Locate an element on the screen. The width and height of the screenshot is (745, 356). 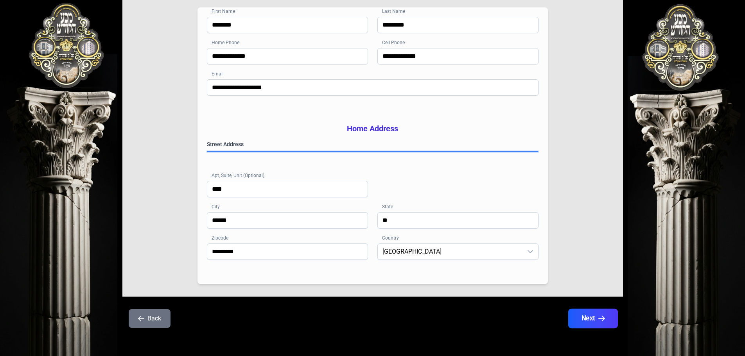
label: Street Address is located at coordinates (372, 144).